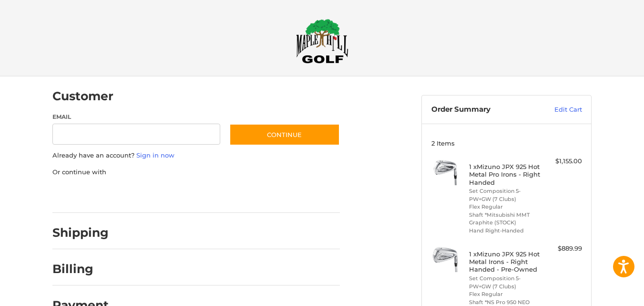 This screenshot has width=644, height=306. Describe the element at coordinates (483, 110) in the screenshot. I see `h3: Order Summary` at that location.